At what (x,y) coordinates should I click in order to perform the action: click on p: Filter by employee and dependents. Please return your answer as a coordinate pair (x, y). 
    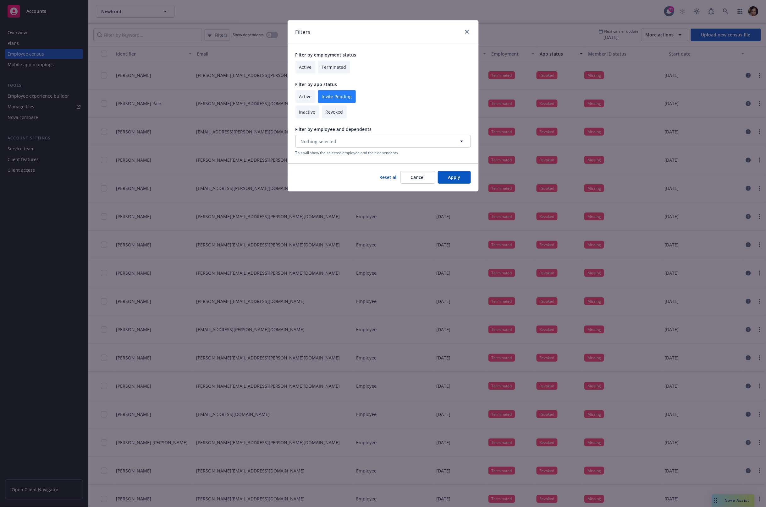
    Looking at the image, I should click on (383, 129).